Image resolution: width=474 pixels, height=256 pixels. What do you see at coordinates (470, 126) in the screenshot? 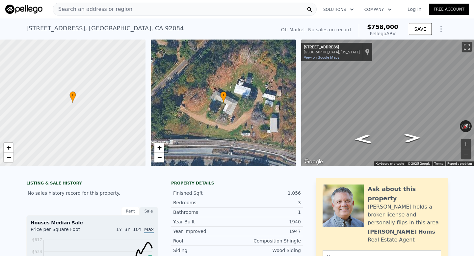
I see `button: Rotate clockwise` at bounding box center [470, 126].